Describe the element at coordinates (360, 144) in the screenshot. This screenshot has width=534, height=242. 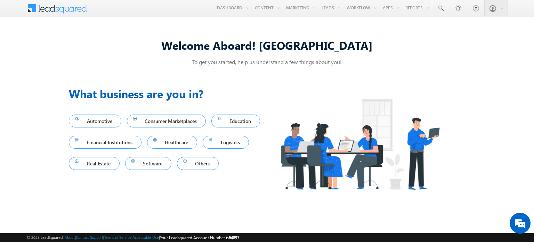
I see `img: Industry.png` at that location.